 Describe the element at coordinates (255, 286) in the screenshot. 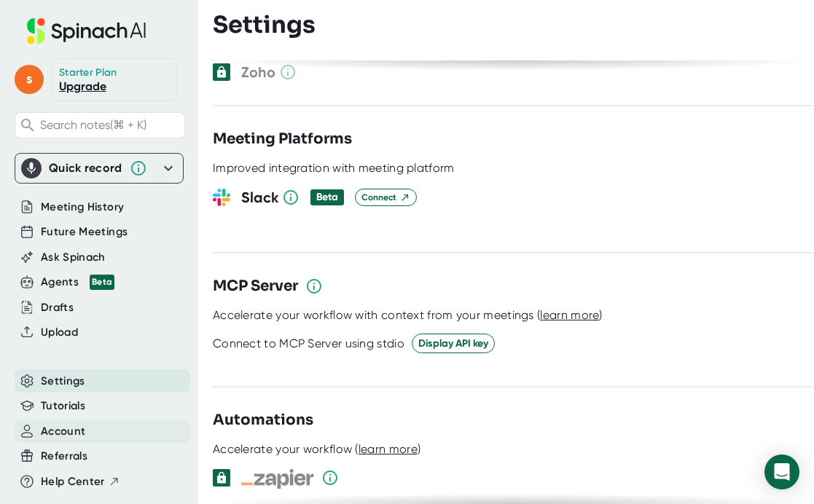

I see `h3: MCP Server` at that location.